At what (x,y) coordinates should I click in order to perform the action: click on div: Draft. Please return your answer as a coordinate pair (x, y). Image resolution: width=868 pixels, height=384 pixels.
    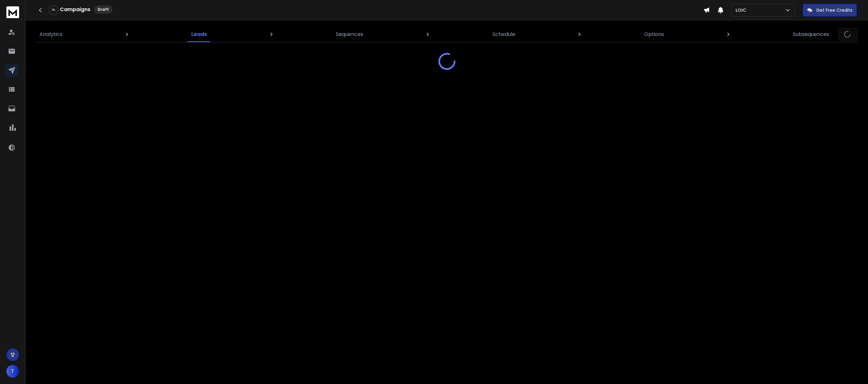
    Looking at the image, I should click on (103, 10).